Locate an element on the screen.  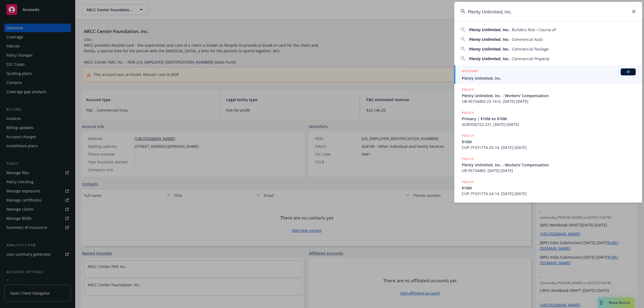
span: - Commercial Auto is located at coordinates (526, 39).